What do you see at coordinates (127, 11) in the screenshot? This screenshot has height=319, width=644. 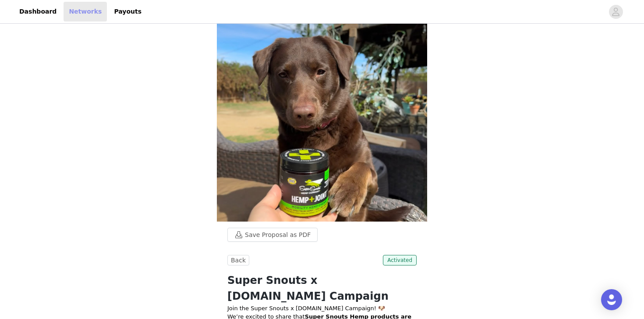 I see `a: Payouts` at bounding box center [127, 11].